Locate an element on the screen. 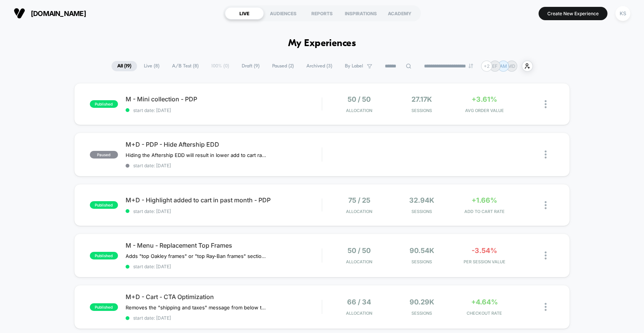 Image resolution: width=644 pixels, height=333 pixels. span: Removes the "shipping and taxes" message from below the CTA and replaces it with message about re... is located at coordinates (196, 307).